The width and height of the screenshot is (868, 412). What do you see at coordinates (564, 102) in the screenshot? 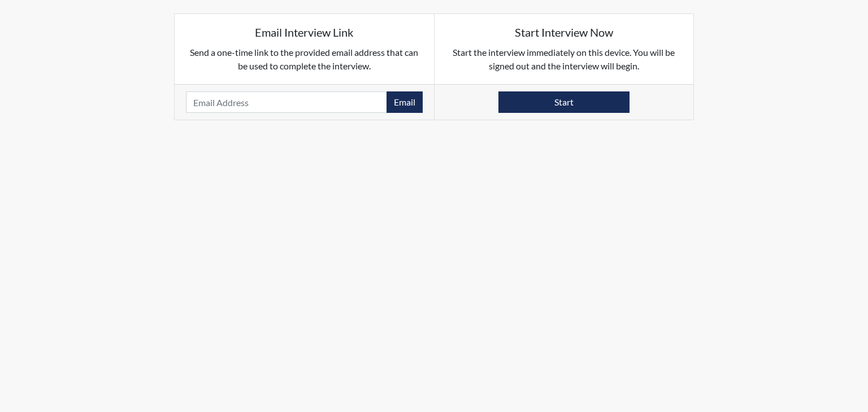
I see `button: Start` at bounding box center [564, 102].